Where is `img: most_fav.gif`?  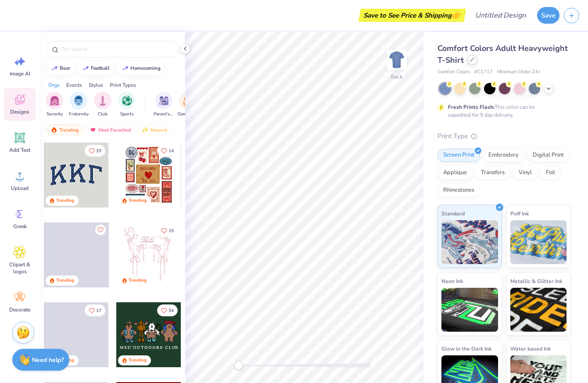 img: most_fav.gif is located at coordinates (93, 130).